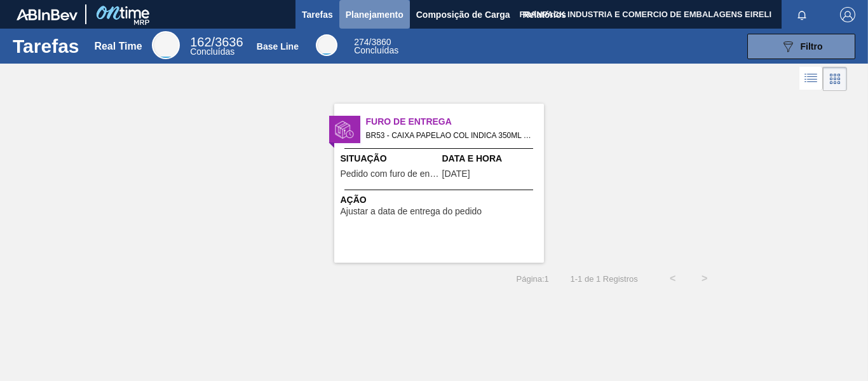 Image resolution: width=868 pixels, height=381 pixels. Describe the element at coordinates (374, 14) in the screenshot. I see `span: Planejamento` at that location.